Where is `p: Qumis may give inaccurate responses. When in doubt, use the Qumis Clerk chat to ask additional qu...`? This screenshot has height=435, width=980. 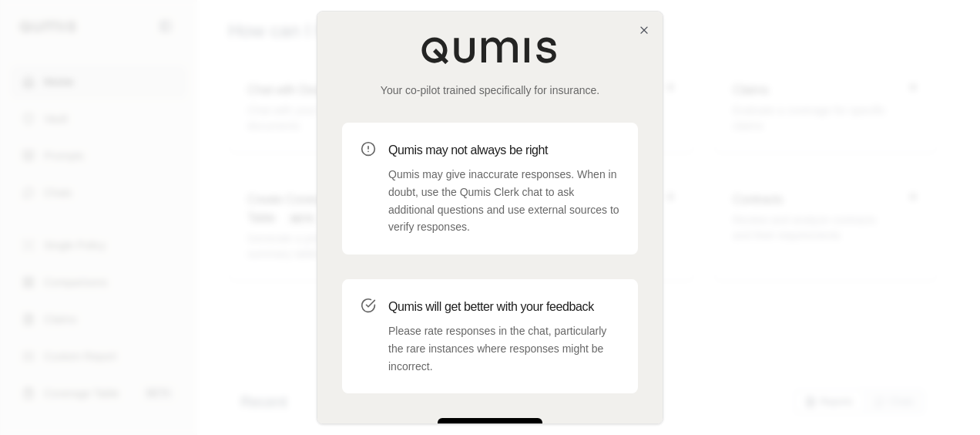
p: Qumis may give inaccurate responses. When in doubt, use the Qumis Clerk chat to ask additional qu... is located at coordinates (504, 200).